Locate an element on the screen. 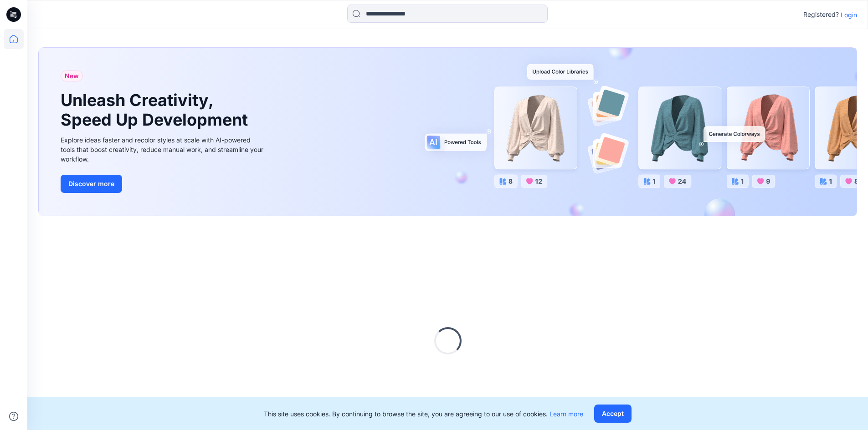 This screenshot has height=430, width=868. div: Explore ideas faster and recolor styles at scale with AI-powered tools that boost creativity, red... is located at coordinates (163, 149).